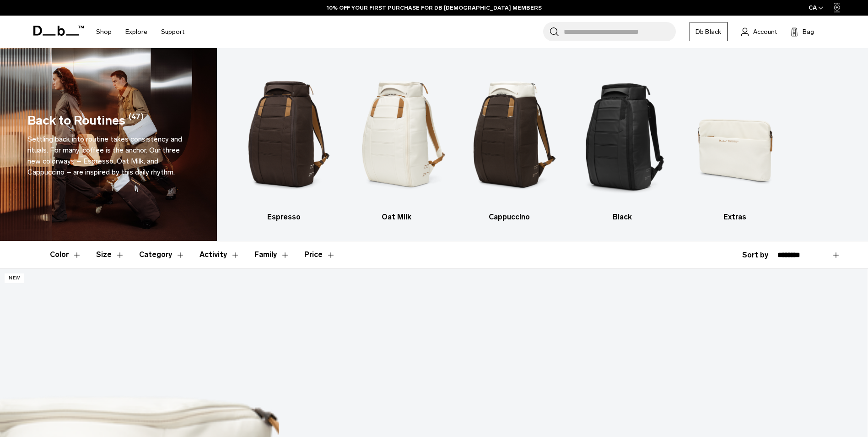  Describe the element at coordinates (140, 31) in the screenshot. I see `nav: Main Navigation` at that location.